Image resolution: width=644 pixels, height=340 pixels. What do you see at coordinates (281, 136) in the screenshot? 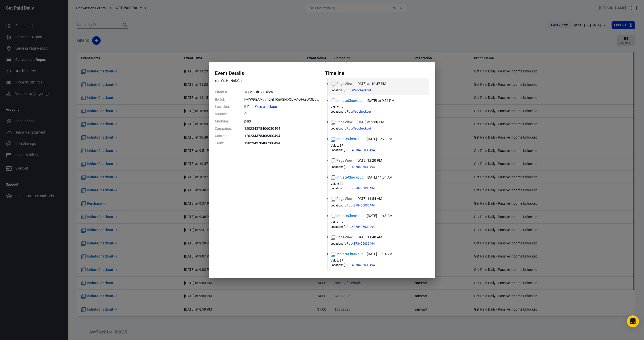
I see `dd: 120234378406300494` at bounding box center [281, 136].